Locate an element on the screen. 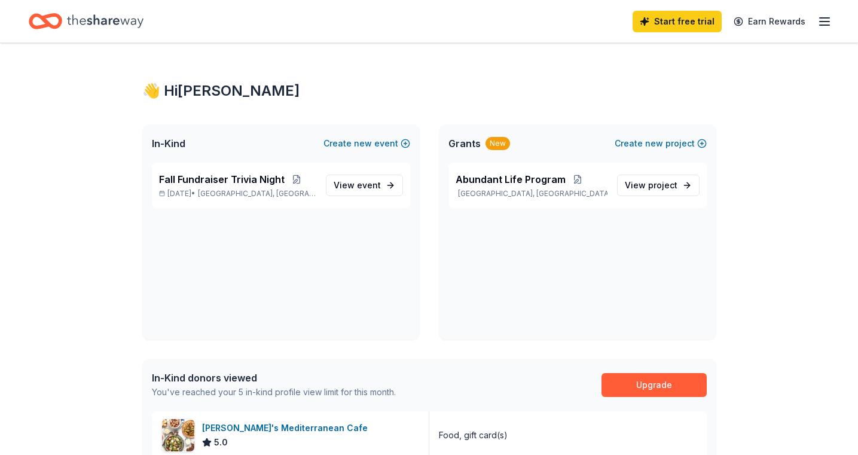 The height and width of the screenshot is (455, 858). span: 5.0 is located at coordinates (221, 443).